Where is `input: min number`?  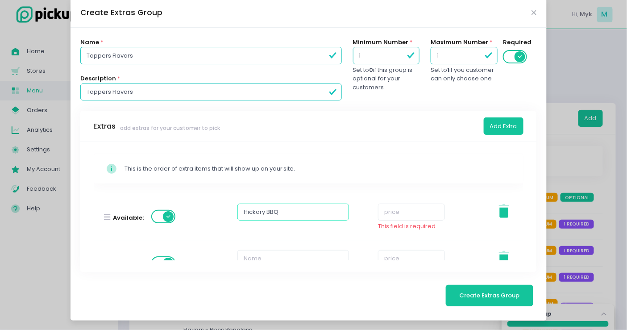
input: min number is located at coordinates (386, 55).